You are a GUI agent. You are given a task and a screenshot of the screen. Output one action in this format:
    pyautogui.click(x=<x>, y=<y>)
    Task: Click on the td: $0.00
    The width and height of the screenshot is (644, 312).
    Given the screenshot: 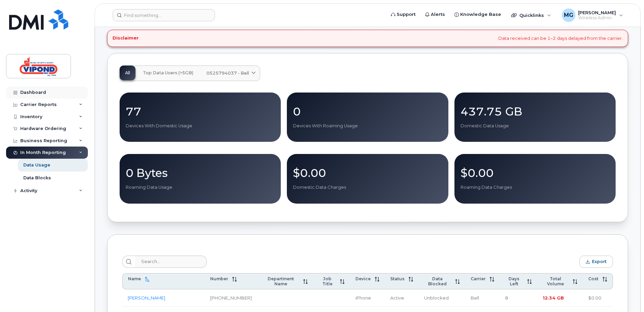 What is the action you would take?
    pyautogui.click(x=597, y=298)
    